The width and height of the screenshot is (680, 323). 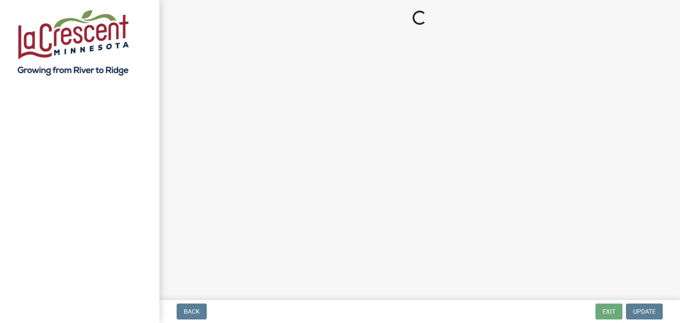 I want to click on span: Update, so click(x=644, y=312).